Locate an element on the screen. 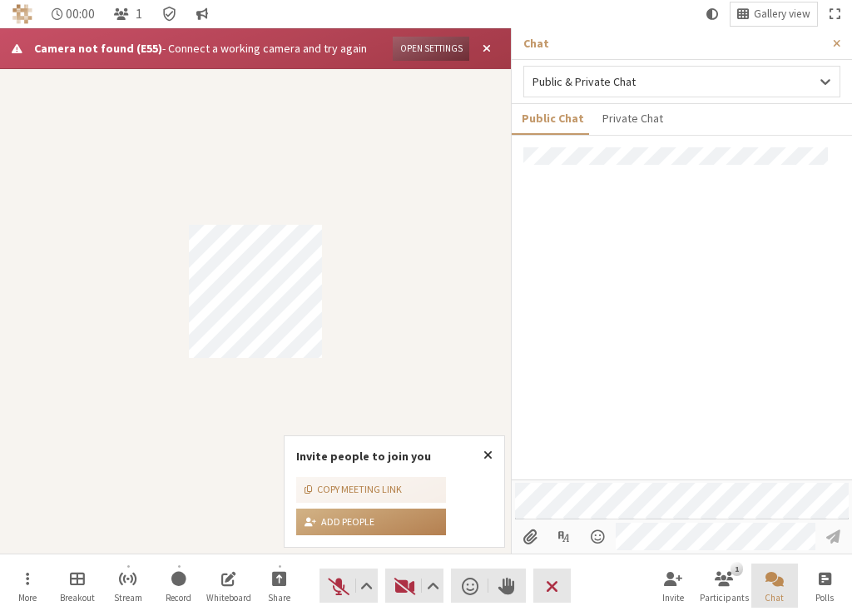  span: Breakout is located at coordinates (77, 597).